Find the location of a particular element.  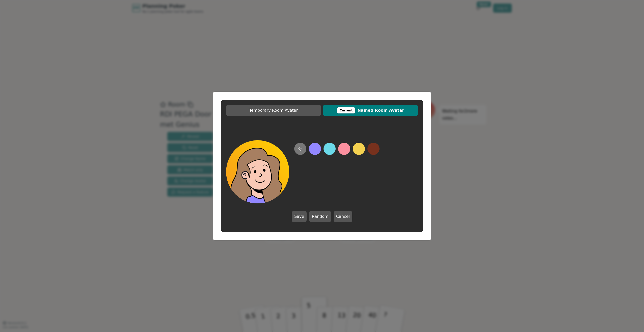

button: Temporary Room Avatar is located at coordinates (273, 110).